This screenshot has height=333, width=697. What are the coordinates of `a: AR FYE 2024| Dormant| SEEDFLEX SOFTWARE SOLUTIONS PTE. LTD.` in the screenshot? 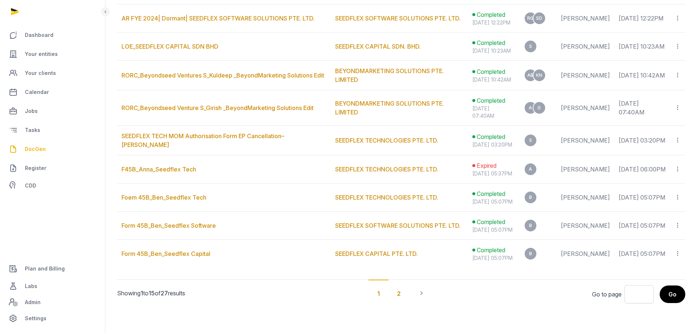 It's located at (218, 18).